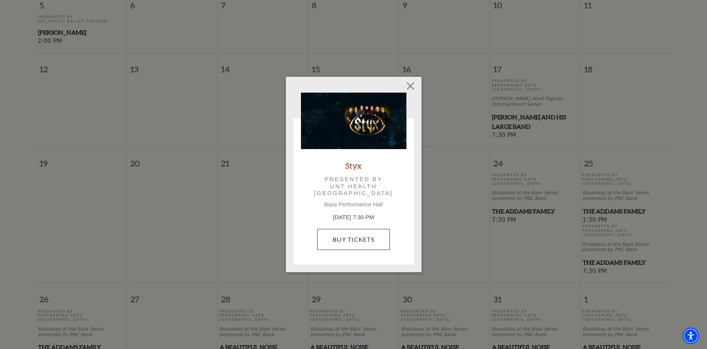 This screenshot has width=707, height=349. I want to click on div: Accessibility Menu, so click(691, 336).